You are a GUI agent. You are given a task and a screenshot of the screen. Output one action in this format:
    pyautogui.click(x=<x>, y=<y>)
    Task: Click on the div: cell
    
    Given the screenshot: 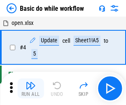 What is the action you would take?
    pyautogui.click(x=66, y=41)
    